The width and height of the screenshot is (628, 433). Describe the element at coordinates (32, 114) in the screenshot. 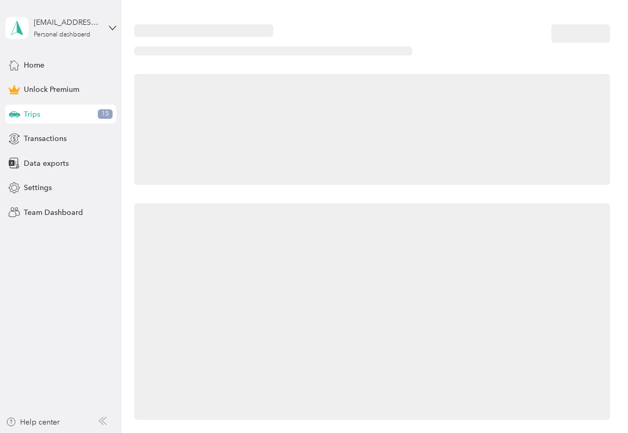

I see `span: Trips` at that location.